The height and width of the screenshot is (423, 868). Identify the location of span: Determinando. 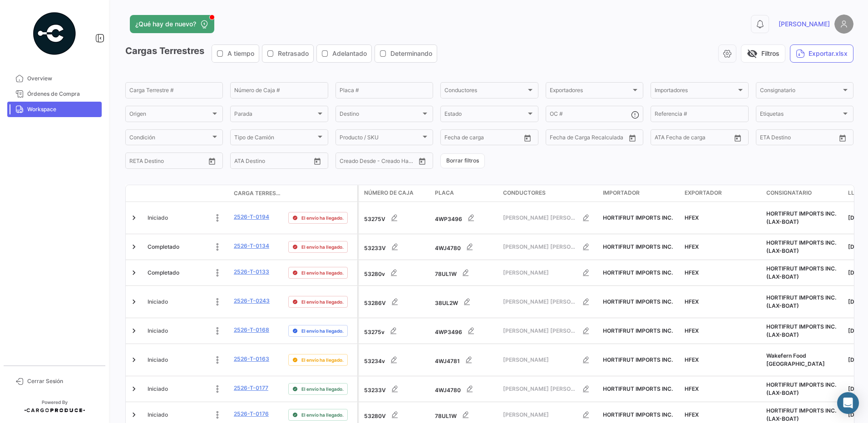
(411, 54).